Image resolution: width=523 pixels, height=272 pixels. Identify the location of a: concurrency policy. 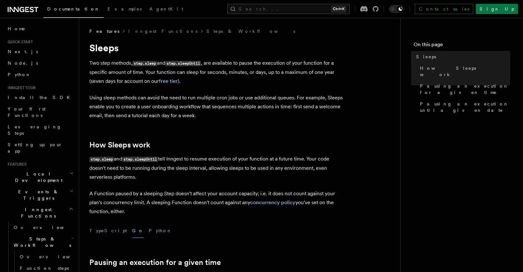
(273, 202).